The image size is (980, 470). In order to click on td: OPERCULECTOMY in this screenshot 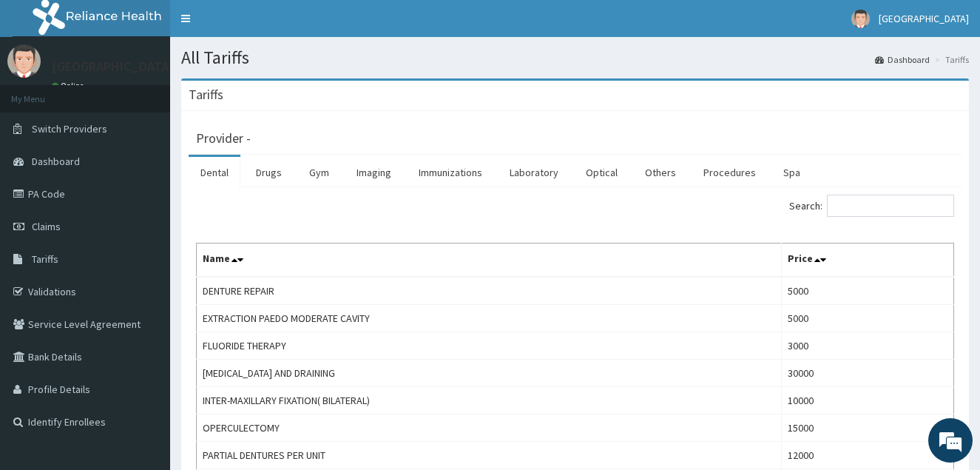, I will do `click(489, 428)`.